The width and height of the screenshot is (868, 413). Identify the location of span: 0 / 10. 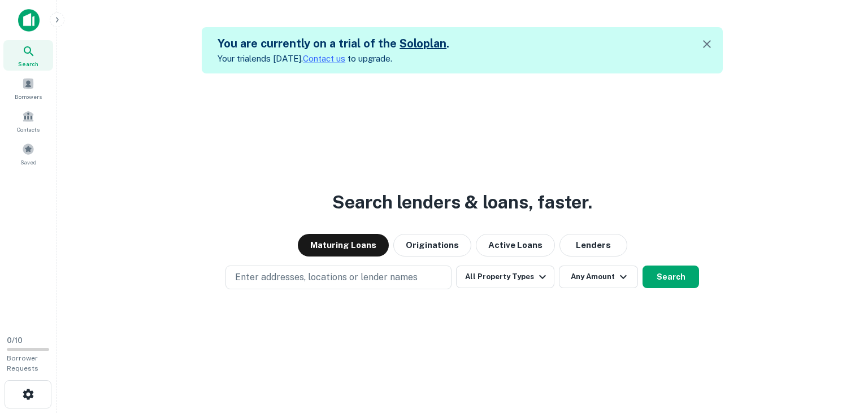
(15, 341).